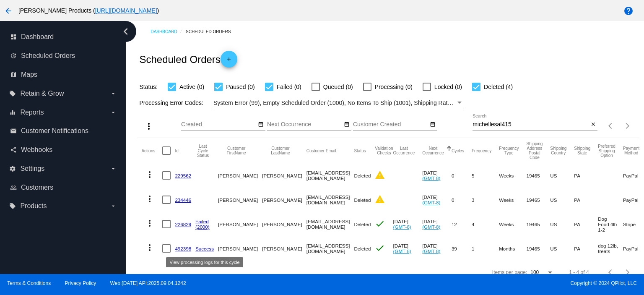 The width and height of the screenshot is (644, 295). I want to click on span: Processing Error Codes:, so click(171, 103).